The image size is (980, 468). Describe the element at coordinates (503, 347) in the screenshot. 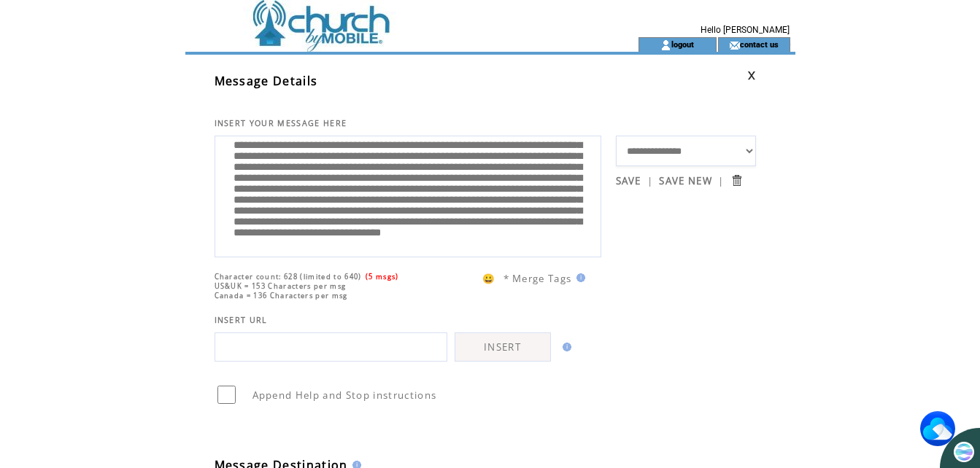

I see `a: INSERT` at that location.